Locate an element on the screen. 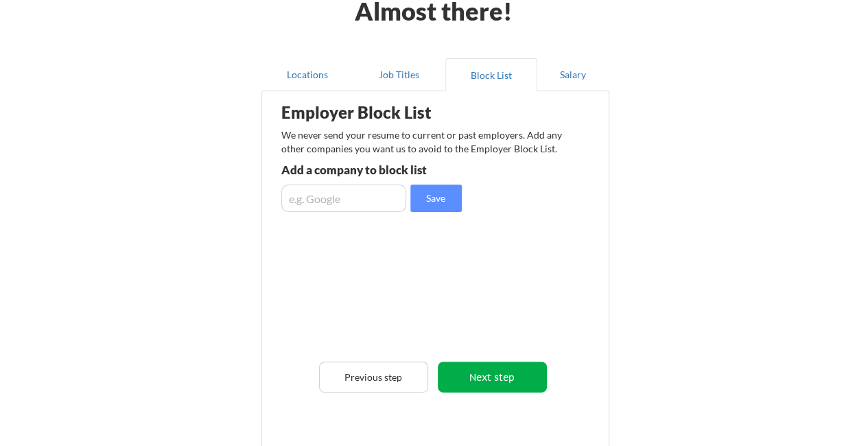 The height and width of the screenshot is (446, 868). button: Block List is located at coordinates (491, 74).